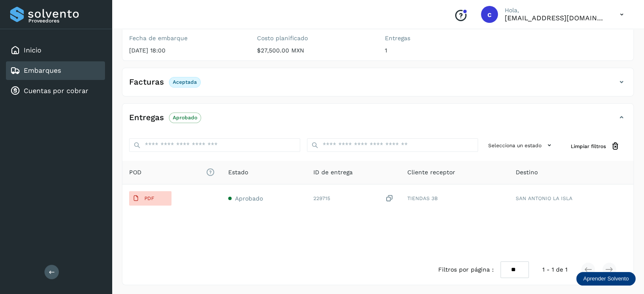 The image size is (644, 294). I want to click on h4: Facturas, so click(146, 82).